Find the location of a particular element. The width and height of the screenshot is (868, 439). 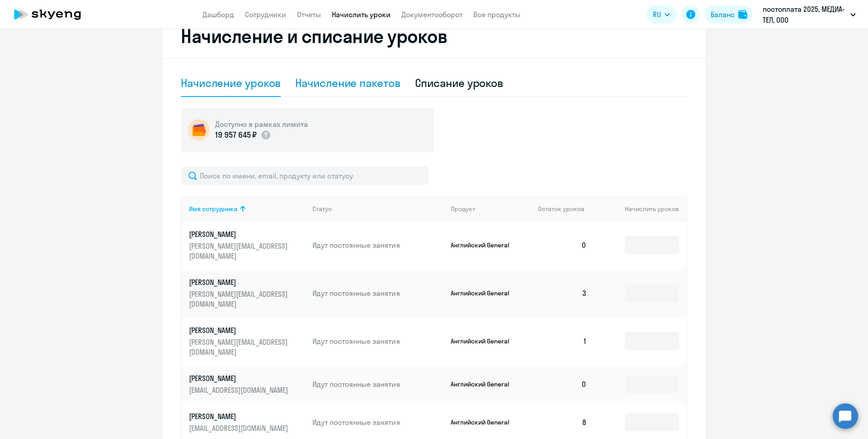

div: Начисление пакетов is located at coordinates (348, 82).